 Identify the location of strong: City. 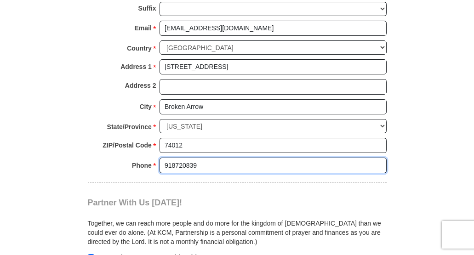
(145, 107).